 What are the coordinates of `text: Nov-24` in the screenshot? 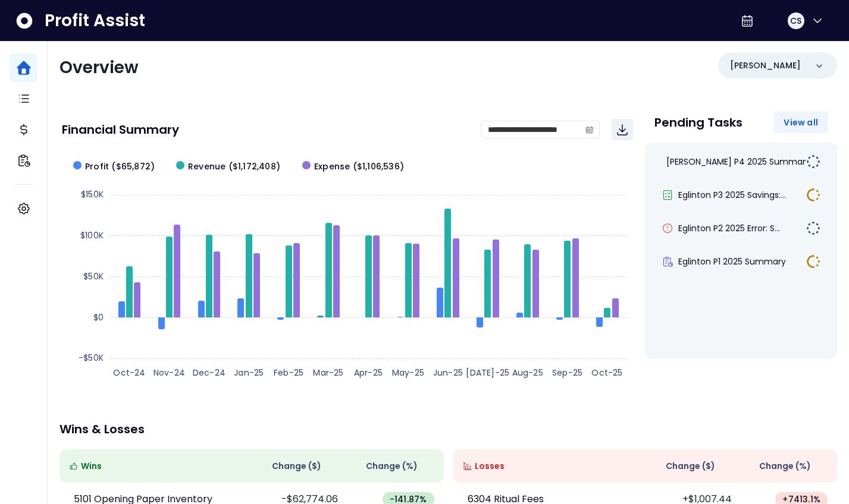 It's located at (169, 373).